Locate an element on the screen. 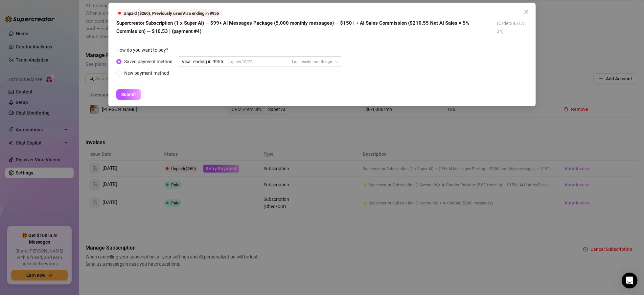 The image size is (644, 295). button: Submit is located at coordinates (128, 95).